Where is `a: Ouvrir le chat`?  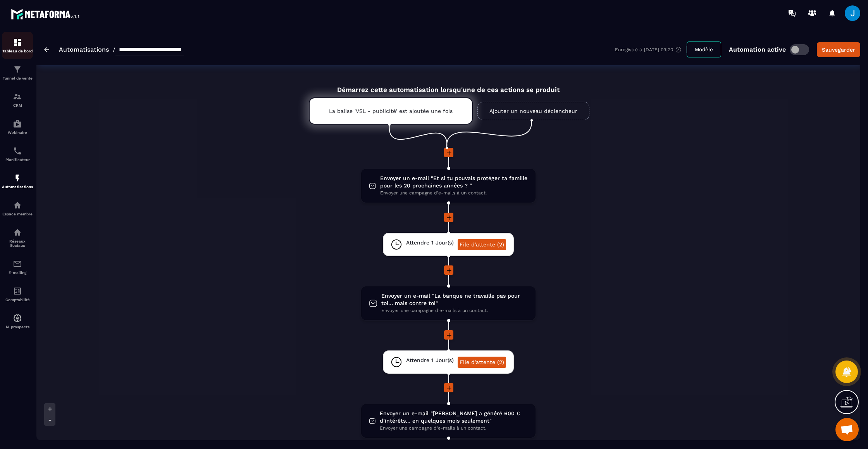
a: Ouvrir le chat is located at coordinates (847, 429).